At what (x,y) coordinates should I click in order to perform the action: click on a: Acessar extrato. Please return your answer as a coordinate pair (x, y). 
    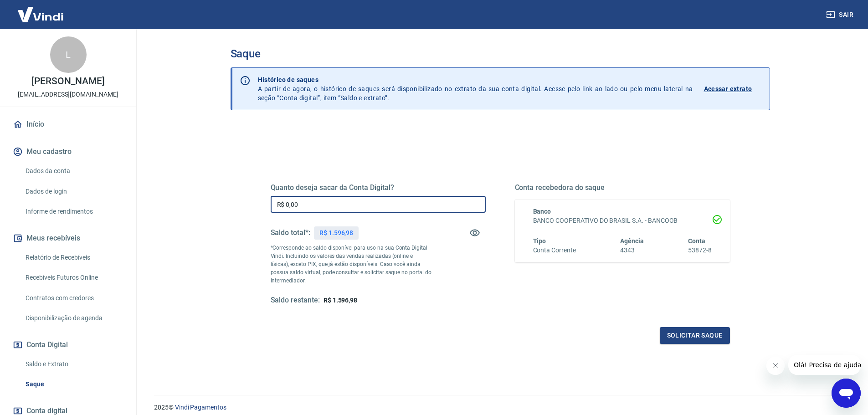
    Looking at the image, I should click on (733, 89).